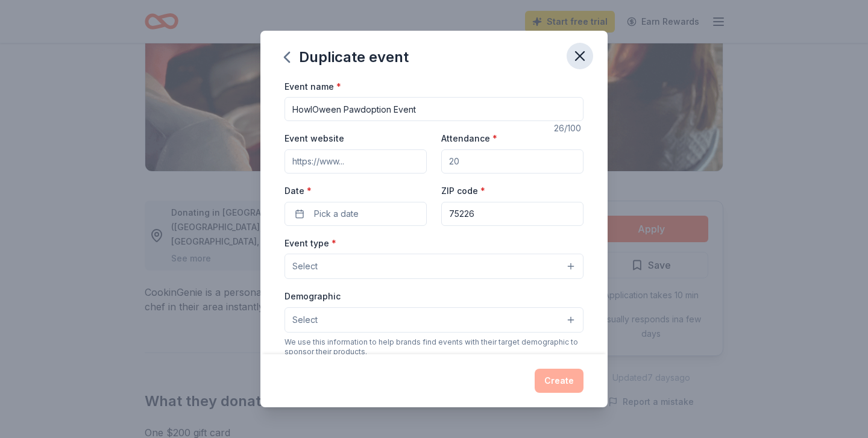 The width and height of the screenshot is (868, 438). What do you see at coordinates (310, 243) in the screenshot?
I see `label: Event type` at bounding box center [310, 243].